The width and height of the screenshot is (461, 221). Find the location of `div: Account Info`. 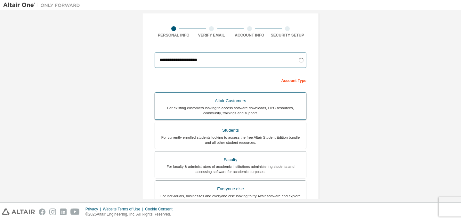

div: Account Info is located at coordinates (249, 35).